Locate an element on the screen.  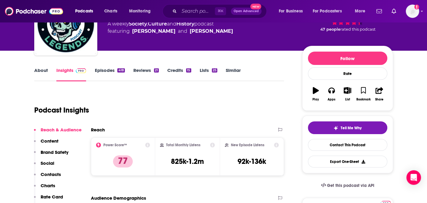
div: Share is located at coordinates (379, 99).